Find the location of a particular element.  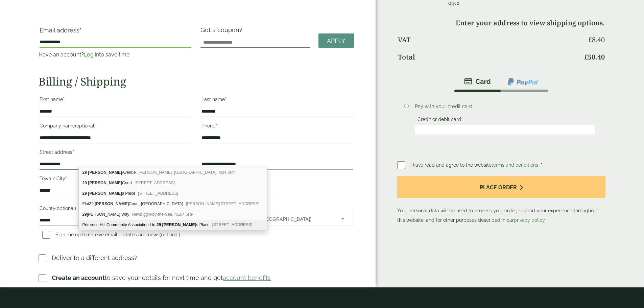

p: Deliver to a different address? is located at coordinates (94, 258).